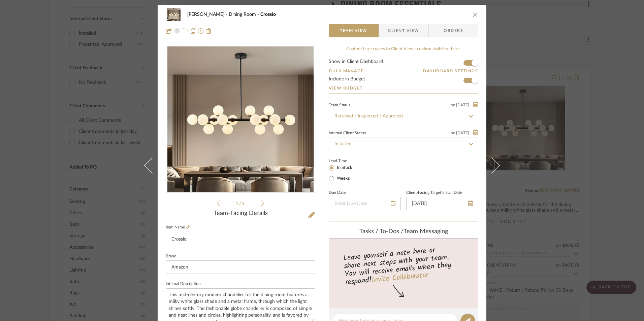 The image size is (644, 321). Describe the element at coordinates (183, 284) in the screenshot. I see `label: Internal Description` at that location.